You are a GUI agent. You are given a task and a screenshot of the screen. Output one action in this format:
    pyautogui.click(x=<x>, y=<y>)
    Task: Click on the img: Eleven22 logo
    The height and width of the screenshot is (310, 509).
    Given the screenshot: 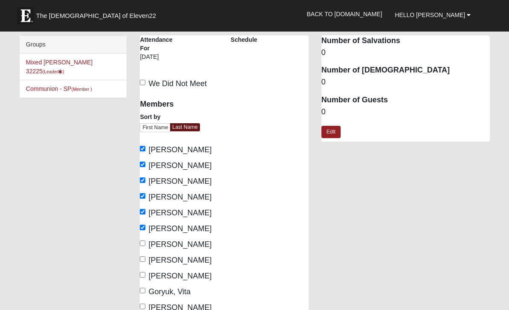 What is the action you would take?
    pyautogui.click(x=26, y=16)
    